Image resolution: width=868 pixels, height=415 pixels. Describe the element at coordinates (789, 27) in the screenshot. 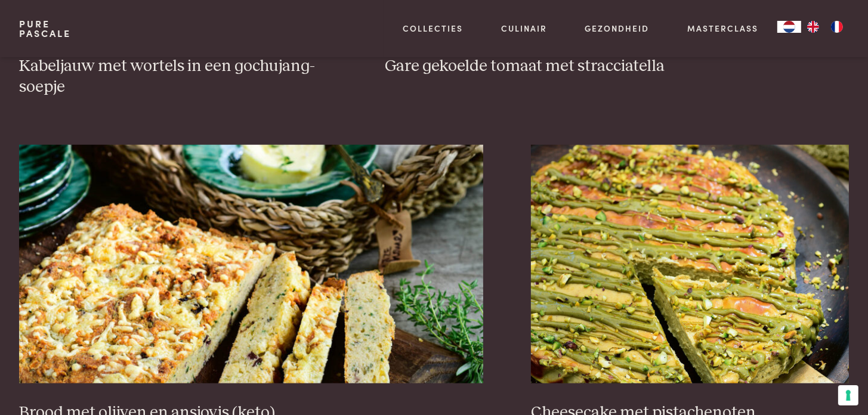

I see `div: Language` at that location.